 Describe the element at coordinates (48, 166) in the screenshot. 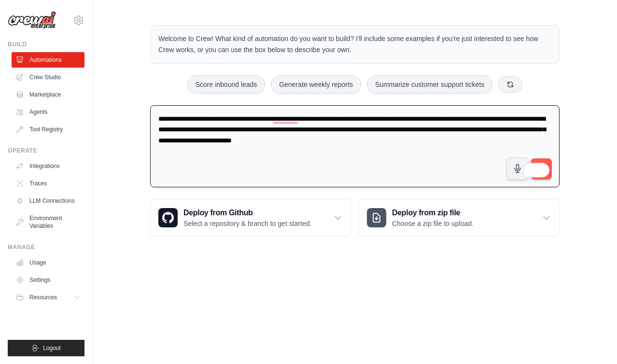

I see `a: Integrations` at that location.